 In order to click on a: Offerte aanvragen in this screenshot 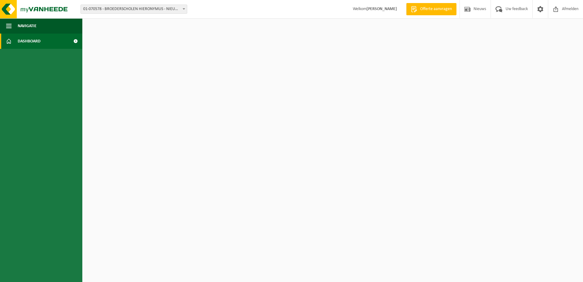, I will do `click(431, 9)`.